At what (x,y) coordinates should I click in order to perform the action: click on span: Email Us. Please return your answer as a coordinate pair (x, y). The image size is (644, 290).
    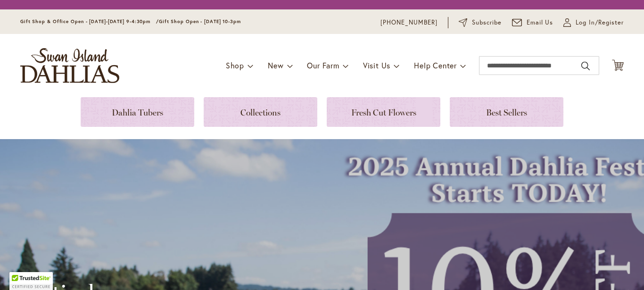
    Looking at the image, I should click on (540, 22).